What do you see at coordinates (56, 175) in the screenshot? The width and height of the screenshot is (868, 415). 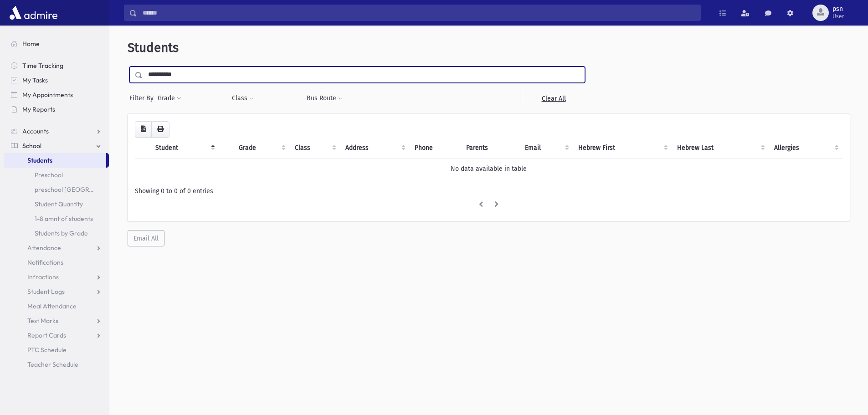 I see `a: Preschool` at bounding box center [56, 175].